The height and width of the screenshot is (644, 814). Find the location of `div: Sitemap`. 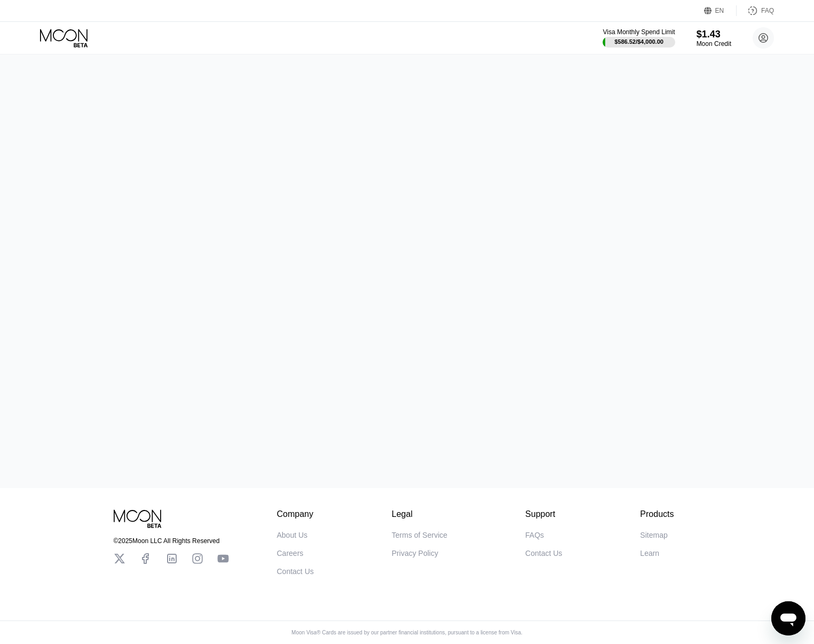

div: Sitemap is located at coordinates (654, 535).